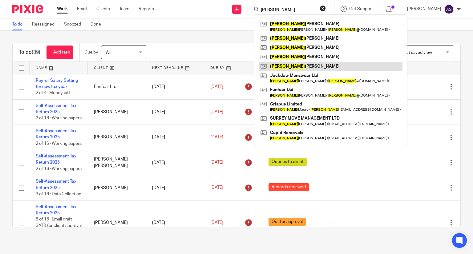 This screenshot has height=254, width=473. I want to click on img: Pixie, so click(28, 9).